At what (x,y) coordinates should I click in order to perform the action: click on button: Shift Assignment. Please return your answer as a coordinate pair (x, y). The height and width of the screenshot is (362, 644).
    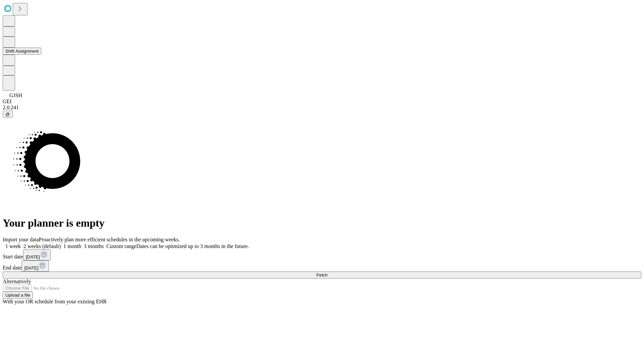
    Looking at the image, I should click on (22, 51).